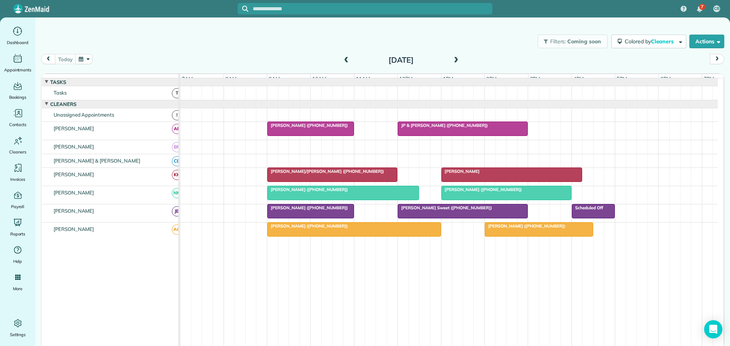 The image size is (730, 346). What do you see at coordinates (177, 230) in the screenshot?
I see `span: AG` at bounding box center [177, 230].